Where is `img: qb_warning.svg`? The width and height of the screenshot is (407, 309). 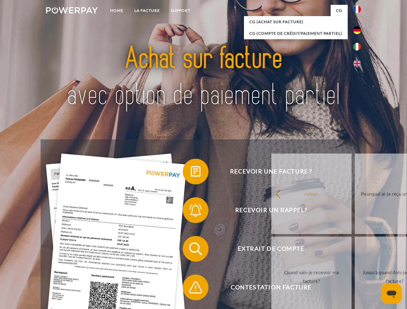 img: qb_warning.svg is located at coordinates (196, 288).